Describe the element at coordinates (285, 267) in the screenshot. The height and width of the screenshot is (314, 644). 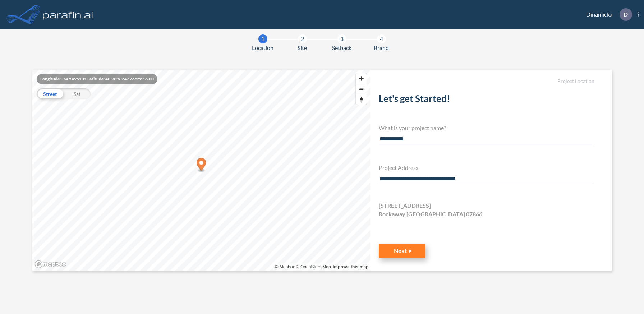
I see `a: Mapbox` at that location.